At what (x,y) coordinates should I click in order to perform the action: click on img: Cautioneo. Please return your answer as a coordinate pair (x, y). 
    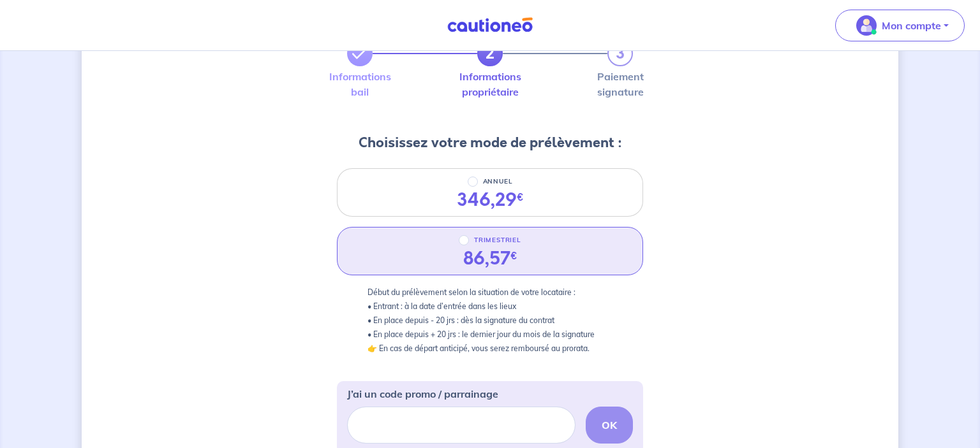
    Looking at the image, I should click on (490, 24).